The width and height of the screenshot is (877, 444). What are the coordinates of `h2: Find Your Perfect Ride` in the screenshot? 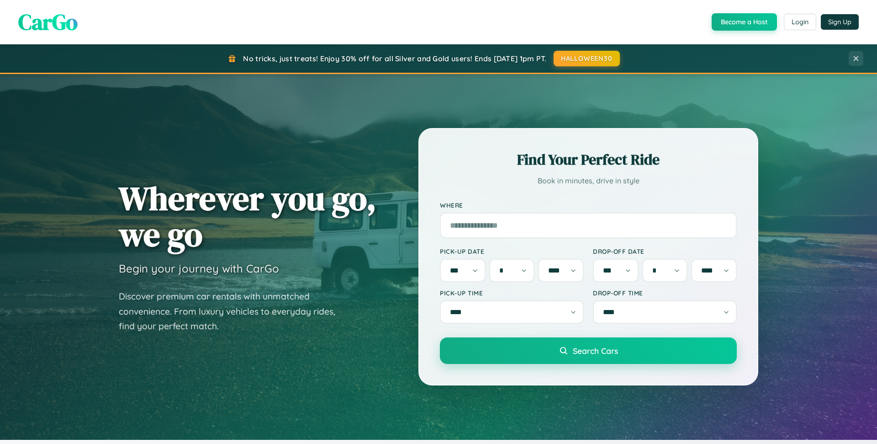 It's located at (588, 159).